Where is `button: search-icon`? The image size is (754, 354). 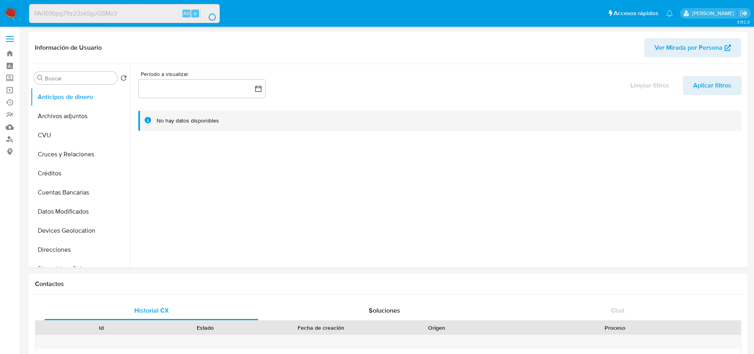 button: search-icon is located at coordinates (208, 14).